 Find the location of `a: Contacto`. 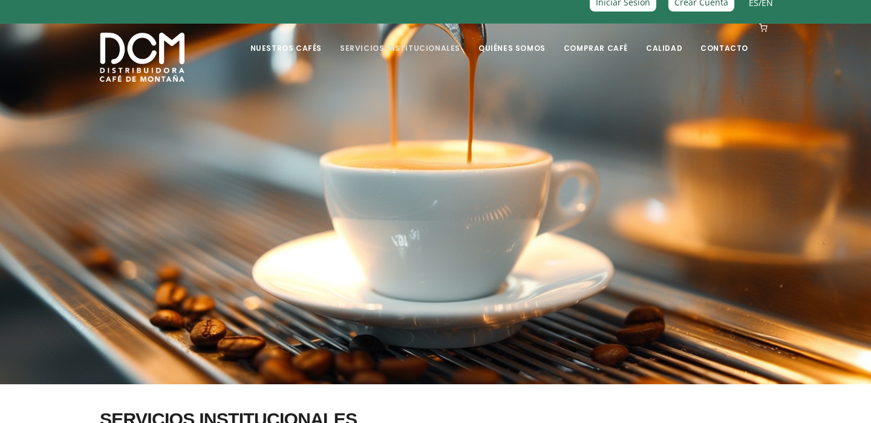

a: Contacto is located at coordinates (724, 39).